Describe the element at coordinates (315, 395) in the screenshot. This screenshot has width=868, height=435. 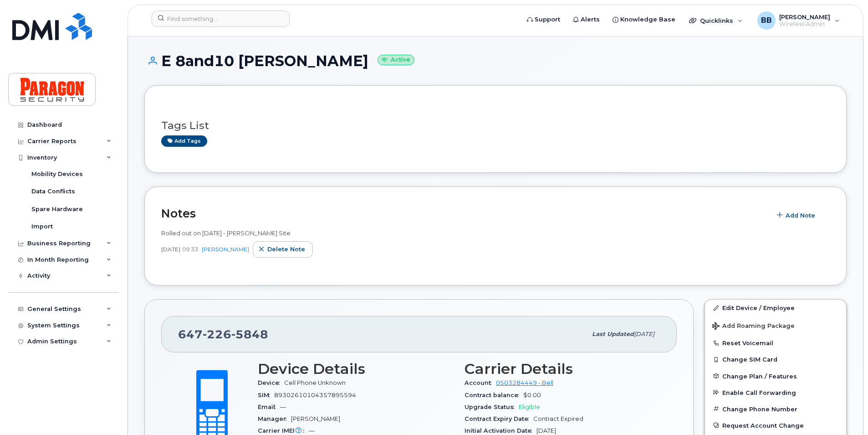
I see `span: 89302610104357895594` at that location.